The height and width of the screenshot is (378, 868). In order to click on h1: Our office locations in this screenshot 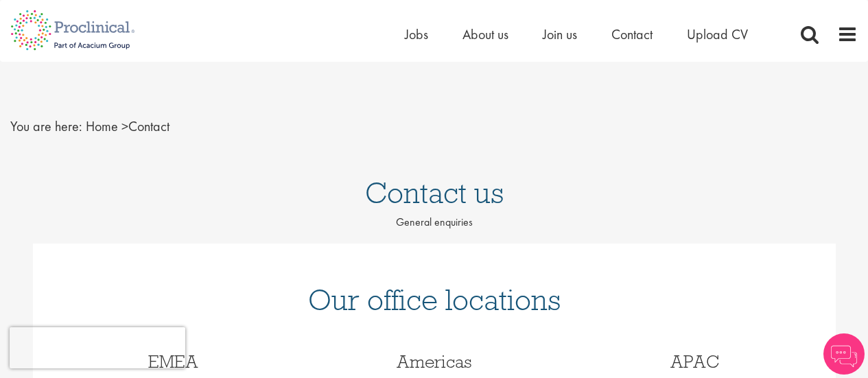, I will do `click(434, 300)`.